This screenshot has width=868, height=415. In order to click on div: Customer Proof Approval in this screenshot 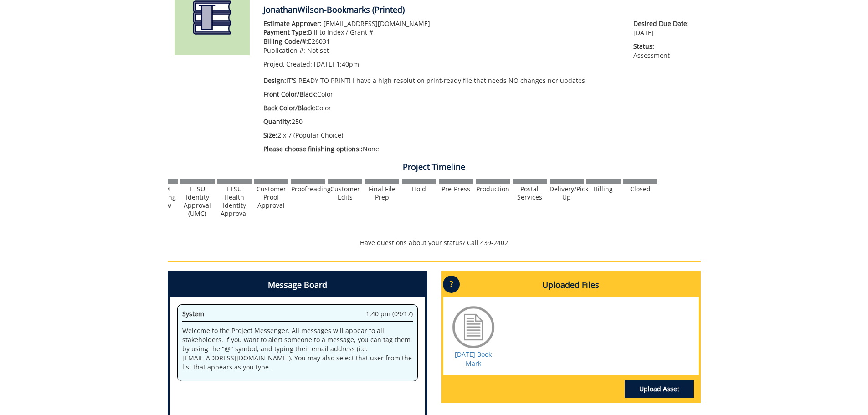, I will do `click(271, 197)`.